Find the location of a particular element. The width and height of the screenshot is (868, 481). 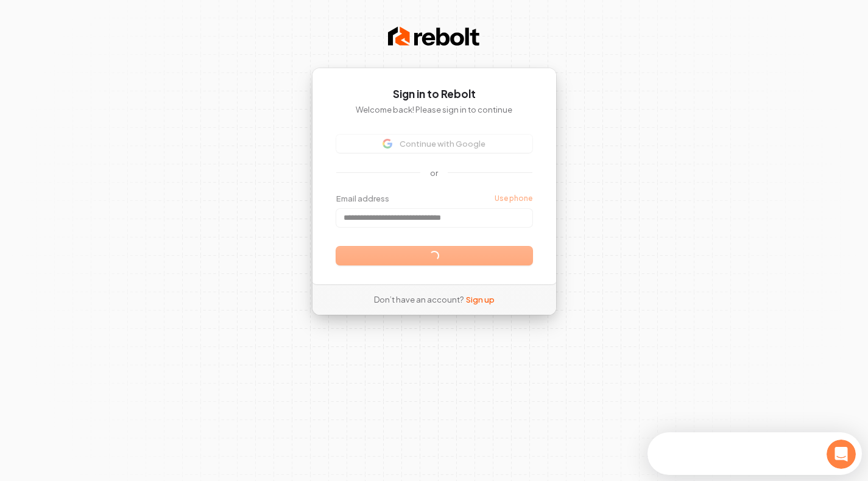

span: Don’t have an account? is located at coordinates (419, 299).